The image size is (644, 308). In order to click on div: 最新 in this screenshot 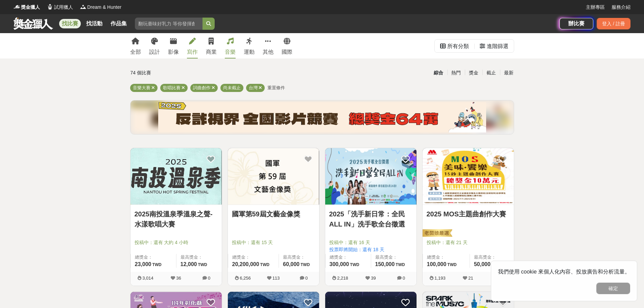, I will do `click(508, 73)`.